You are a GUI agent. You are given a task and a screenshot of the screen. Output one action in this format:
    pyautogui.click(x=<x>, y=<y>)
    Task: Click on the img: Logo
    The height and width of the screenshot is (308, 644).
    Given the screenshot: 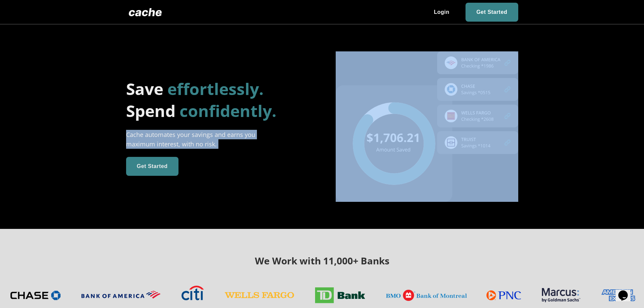 What is the action you would take?
    pyautogui.click(x=145, y=12)
    